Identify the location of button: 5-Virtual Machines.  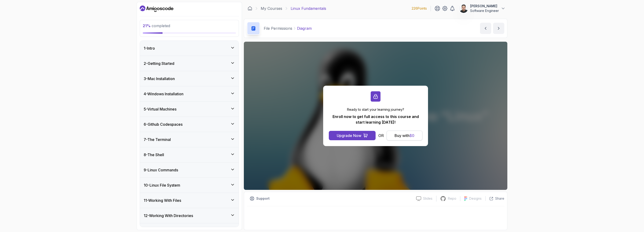
(189, 109).